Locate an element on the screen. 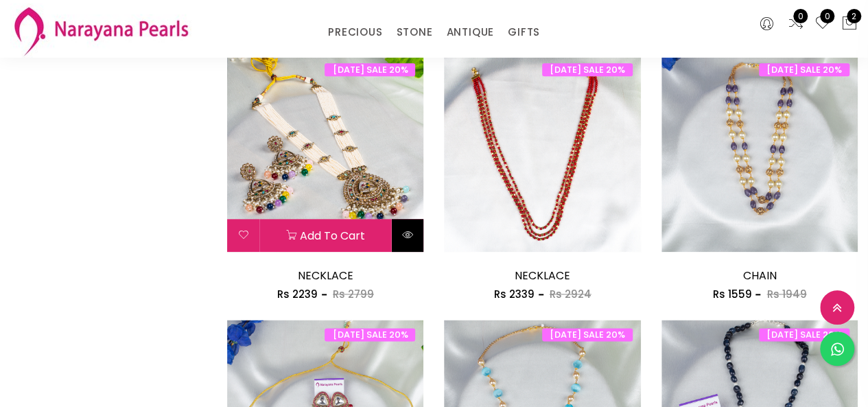 Image resolution: width=868 pixels, height=407 pixels. button: Add to wishlist is located at coordinates (243, 235).